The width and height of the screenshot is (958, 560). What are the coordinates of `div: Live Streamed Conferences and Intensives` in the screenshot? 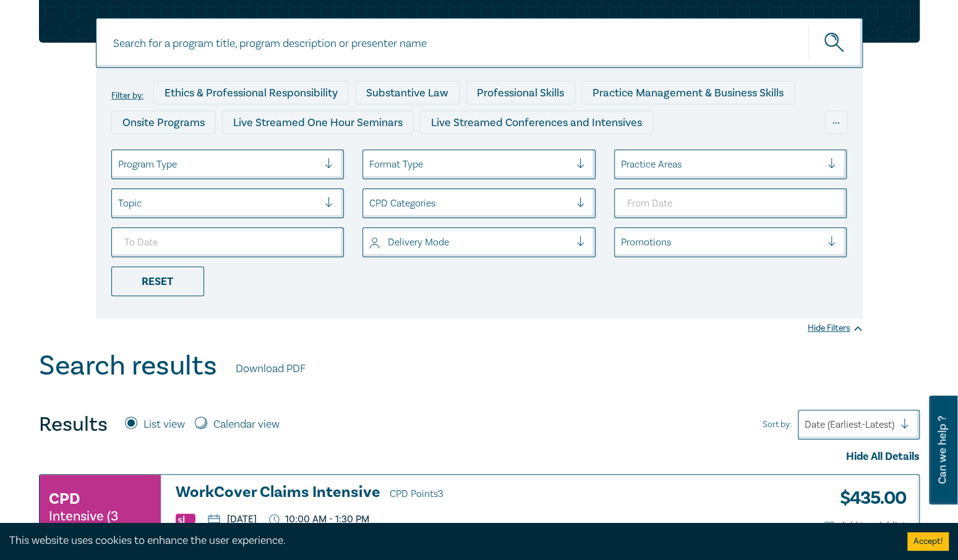 It's located at (536, 123).